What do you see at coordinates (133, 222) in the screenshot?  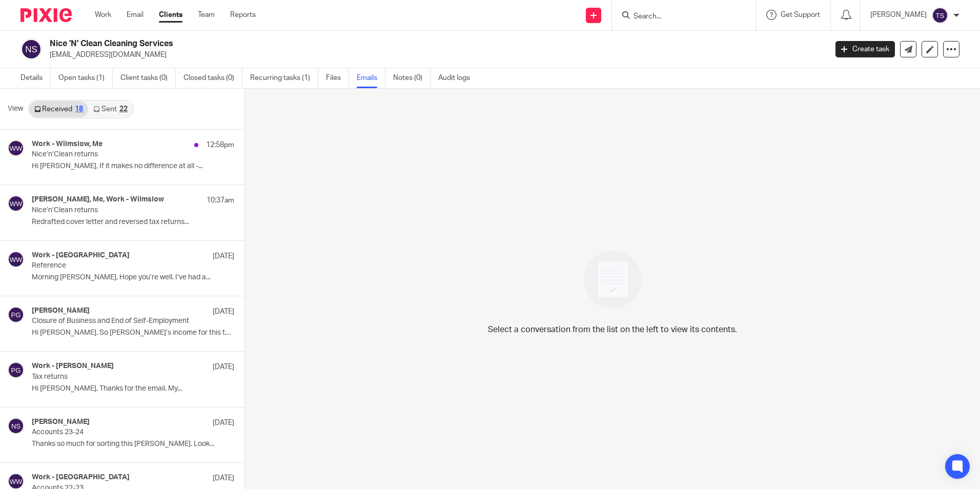 I see `p: Redrafted cover letter and reversed tax returns...` at bounding box center [133, 222].